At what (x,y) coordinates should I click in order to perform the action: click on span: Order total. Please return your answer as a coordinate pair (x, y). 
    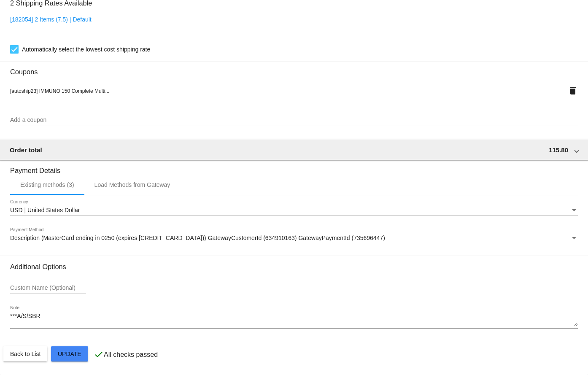
    Looking at the image, I should click on (26, 150).